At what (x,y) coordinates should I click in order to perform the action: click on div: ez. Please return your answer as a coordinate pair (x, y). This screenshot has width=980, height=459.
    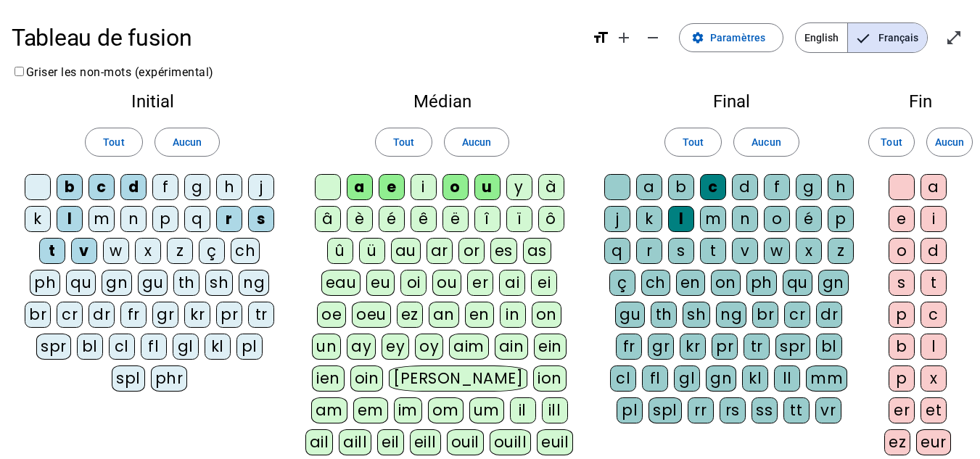
    Looking at the image, I should click on (897, 442).